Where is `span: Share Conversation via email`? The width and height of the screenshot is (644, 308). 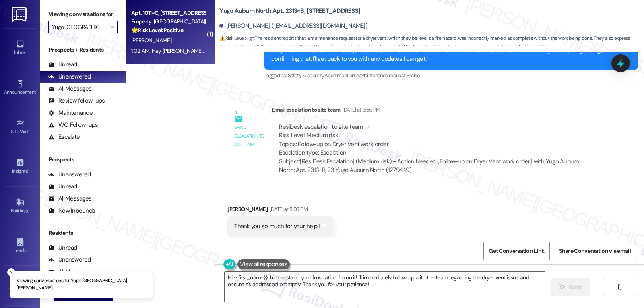
span: Share Conversation via email is located at coordinates (595, 251).